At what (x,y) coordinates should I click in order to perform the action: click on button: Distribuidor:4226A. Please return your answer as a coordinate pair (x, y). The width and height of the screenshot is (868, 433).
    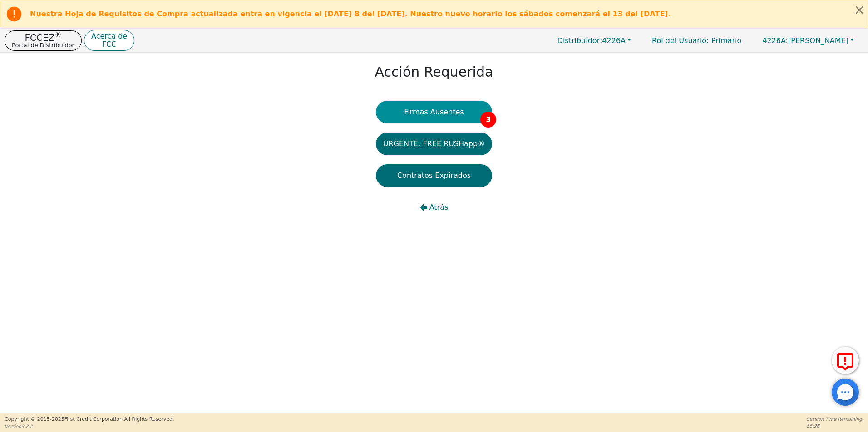
    Looking at the image, I should click on (594, 40).